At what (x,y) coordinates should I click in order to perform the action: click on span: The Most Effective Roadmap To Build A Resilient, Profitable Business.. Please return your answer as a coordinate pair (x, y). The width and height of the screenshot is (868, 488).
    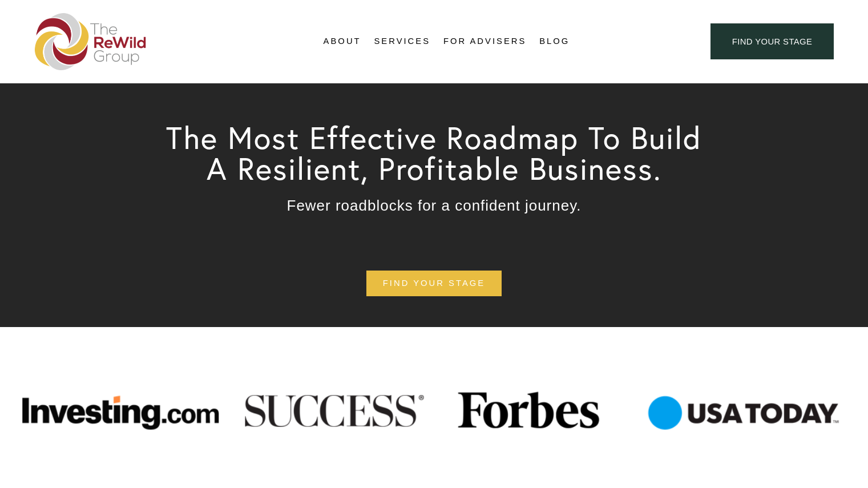
    Looking at the image, I should click on (439, 153).